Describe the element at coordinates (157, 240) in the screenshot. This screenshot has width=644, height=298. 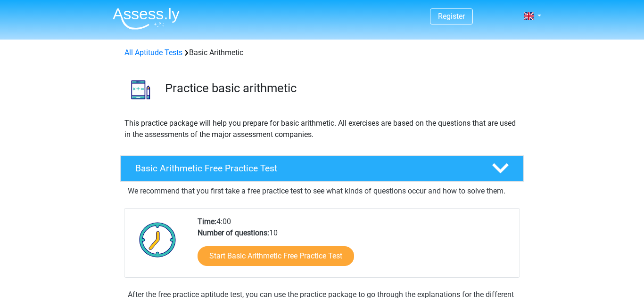
I see `img: Clock` at that location.